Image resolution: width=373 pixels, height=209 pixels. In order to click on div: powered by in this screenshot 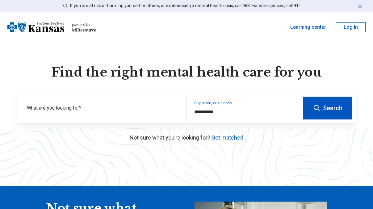, I will do `click(84, 25)`.